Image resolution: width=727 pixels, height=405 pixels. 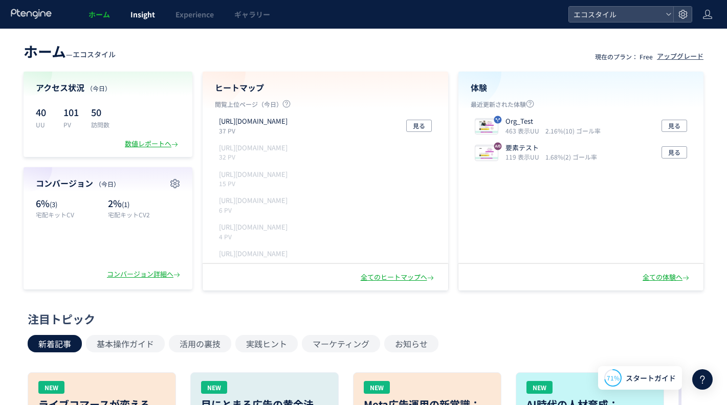 What do you see at coordinates (411, 344) in the screenshot?
I see `button: お知らせ` at bounding box center [411, 344].